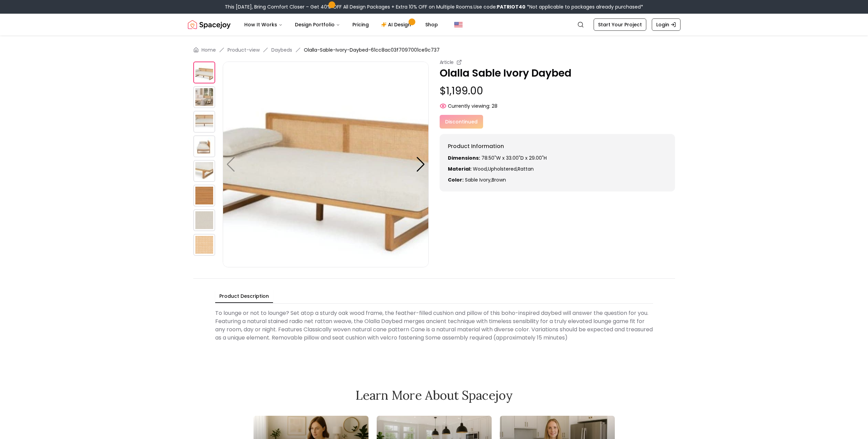  I want to click on span: *Not applicable to packages already purchased*, so click(584, 7).